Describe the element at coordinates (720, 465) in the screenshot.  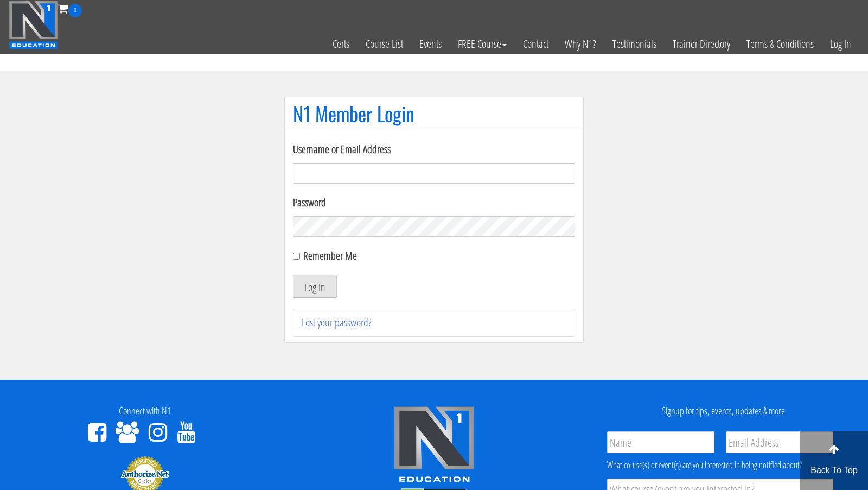
I see `div: What course(s) or event(s) are you interested in being notified about?` at that location.